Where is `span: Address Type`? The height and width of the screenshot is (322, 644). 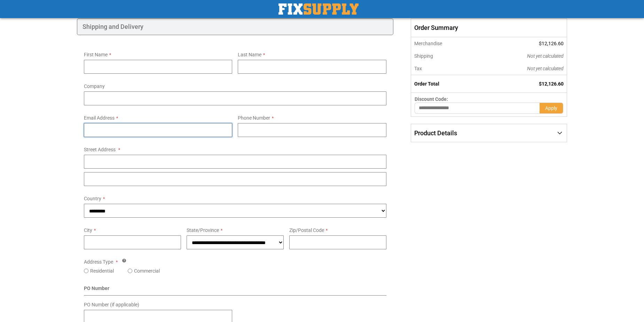
span: Address Type is located at coordinates (98, 262).